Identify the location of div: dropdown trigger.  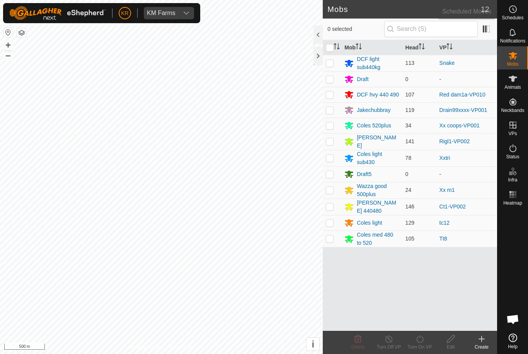
(186, 13).